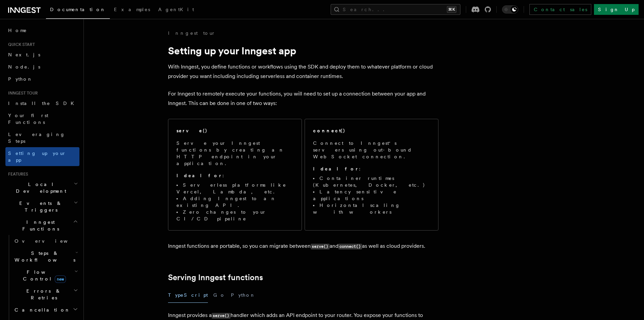 The image size is (644, 320). Describe the element at coordinates (42, 157) in the screenshot. I see `a: Setting up your app` at that location.